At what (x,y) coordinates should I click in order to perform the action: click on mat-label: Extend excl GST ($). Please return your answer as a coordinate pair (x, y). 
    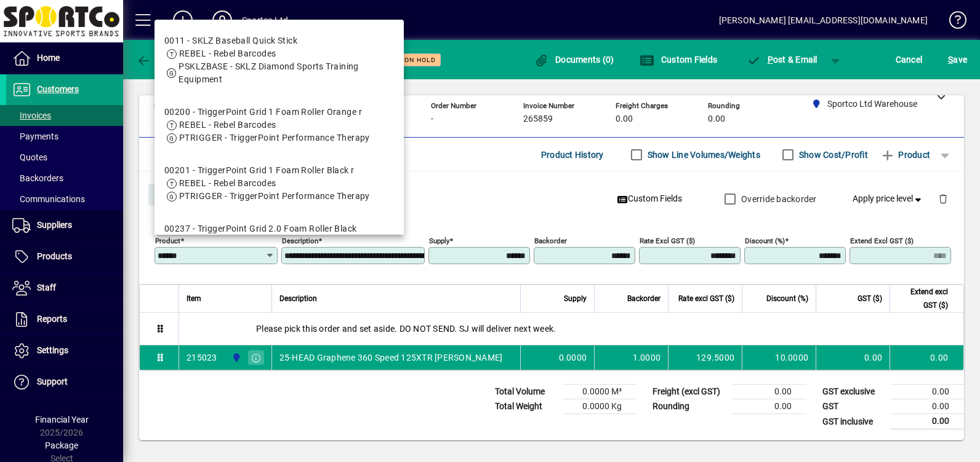
    Looking at the image, I should click on (881, 241).